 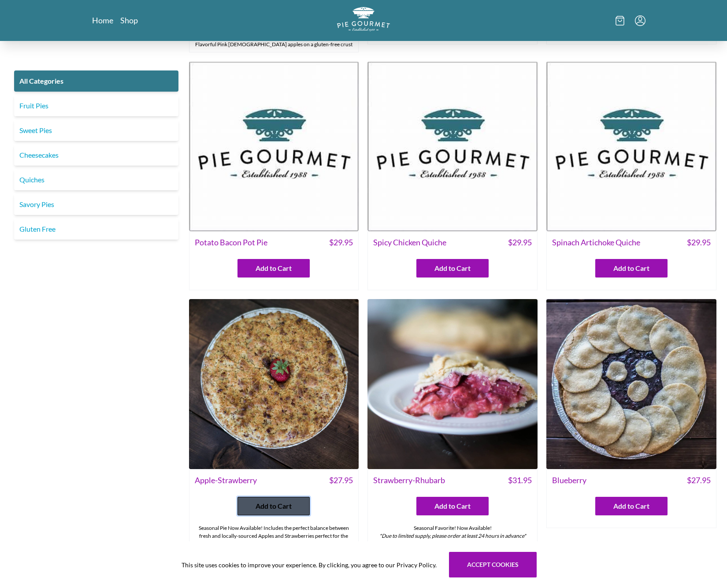 What do you see at coordinates (96, 155) in the screenshot?
I see `a: Cheesecakes` at bounding box center [96, 155].